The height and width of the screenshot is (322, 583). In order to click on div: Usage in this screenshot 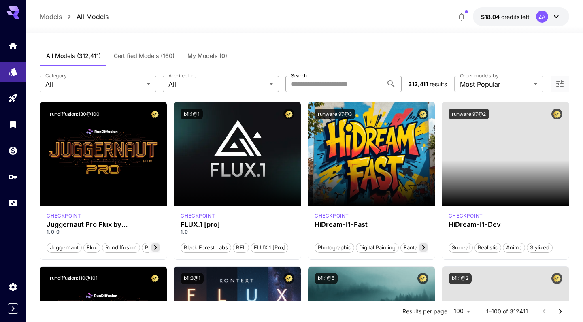, I will do `click(13, 203)`.